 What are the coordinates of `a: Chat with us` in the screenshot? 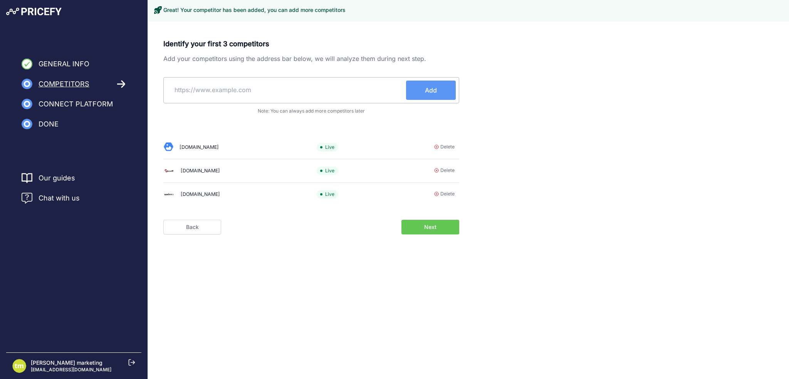 It's located at (50, 198).